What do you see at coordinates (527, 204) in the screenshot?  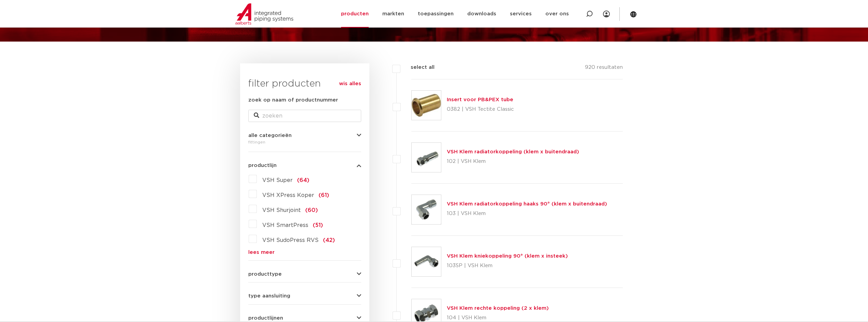 I see `a: VSH Klem radiatorkoppeling haaks 90° (klem x buitendraad)` at bounding box center [527, 204].